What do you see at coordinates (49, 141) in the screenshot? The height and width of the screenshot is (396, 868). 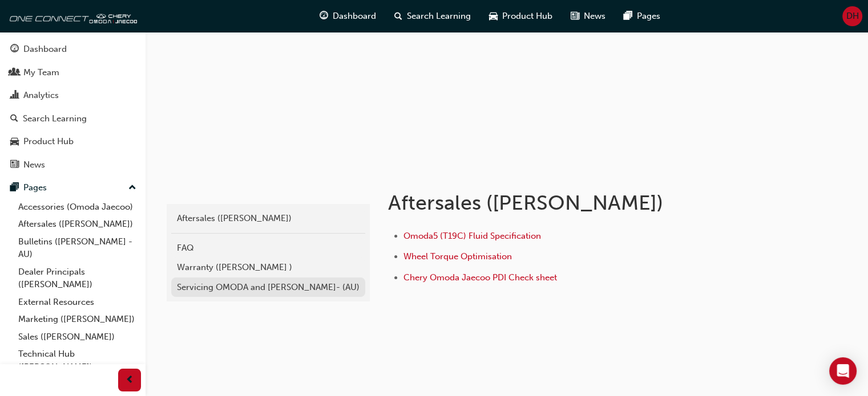 I see `div: Product Hub` at bounding box center [49, 141].